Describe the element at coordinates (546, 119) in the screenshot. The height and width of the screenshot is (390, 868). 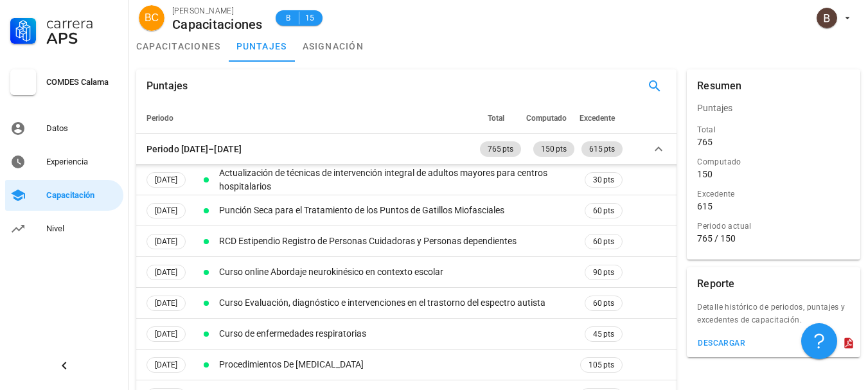
I see `span: Computado` at that location.